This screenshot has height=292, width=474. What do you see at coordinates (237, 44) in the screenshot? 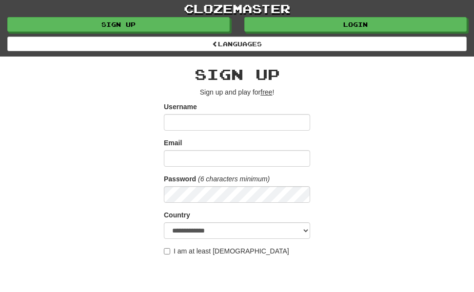
I see `a: Languages` at bounding box center [237, 44].